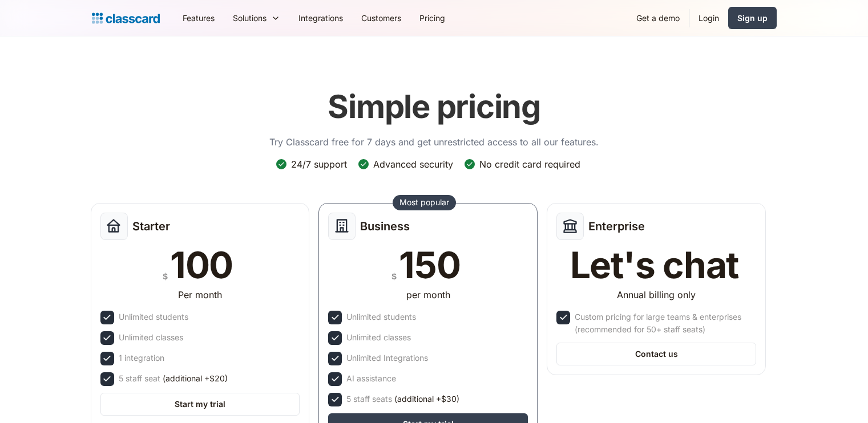  Describe the element at coordinates (752, 18) in the screenshot. I see `div: Sign up` at that location.